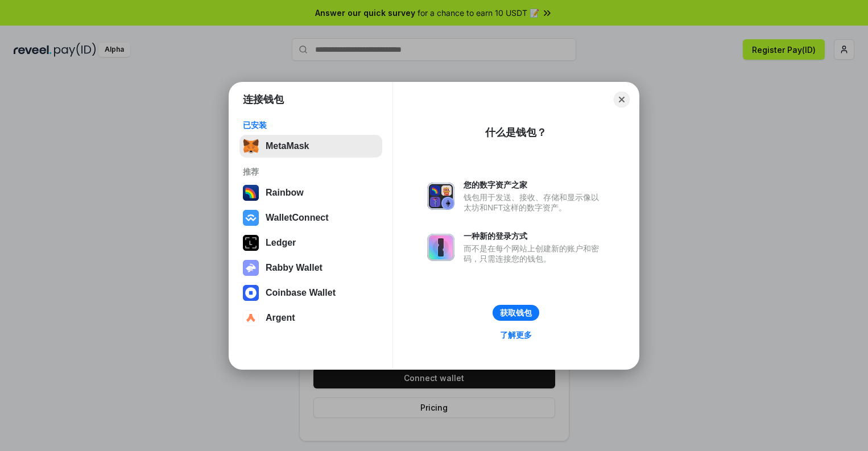  What do you see at coordinates (311, 125) in the screenshot?
I see `div: 已安装` at bounding box center [311, 125].